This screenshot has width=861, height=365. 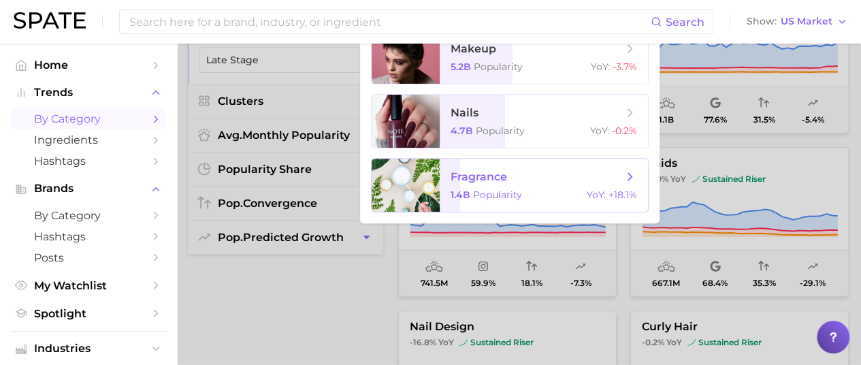 What do you see at coordinates (50, 20) in the screenshot?
I see `img: SPATE` at bounding box center [50, 20].